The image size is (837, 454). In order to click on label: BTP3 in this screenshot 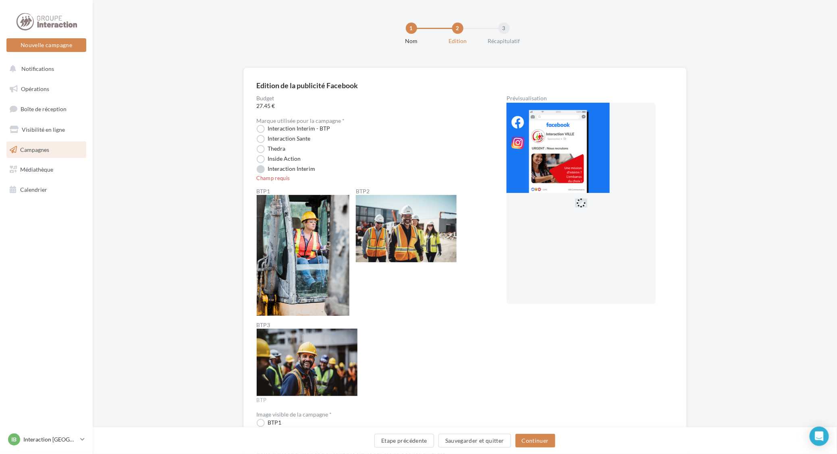, I will do `click(307, 325)`.